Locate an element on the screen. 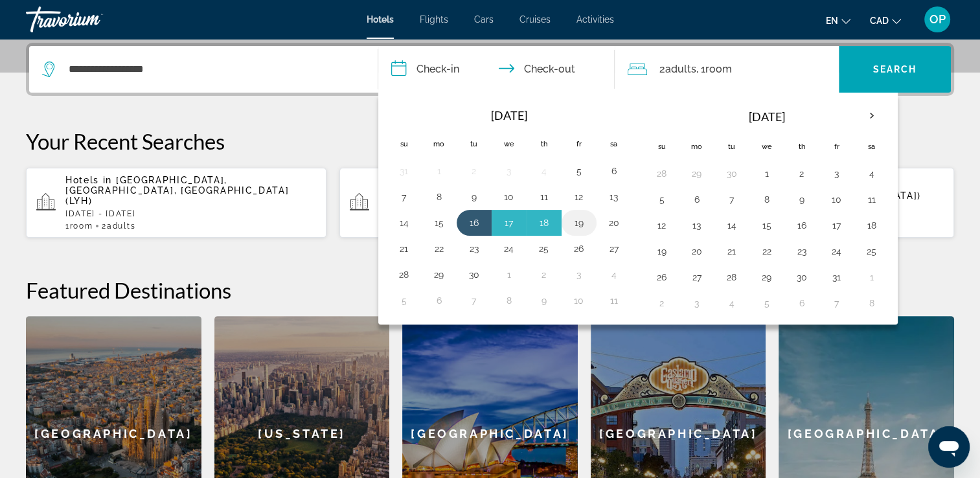 The height and width of the screenshot is (478, 980). a: Activities is located at coordinates (595, 20).